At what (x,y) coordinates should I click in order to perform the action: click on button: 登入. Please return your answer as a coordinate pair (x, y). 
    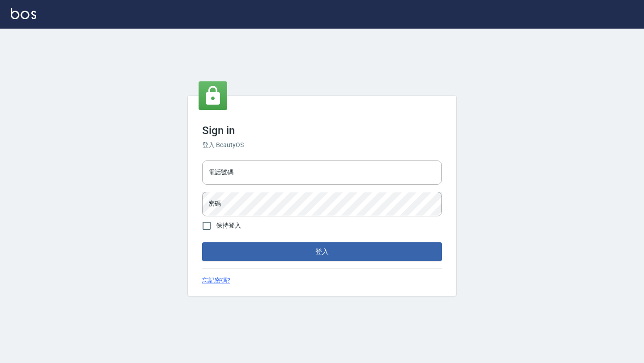
    Looking at the image, I should click on (322, 252).